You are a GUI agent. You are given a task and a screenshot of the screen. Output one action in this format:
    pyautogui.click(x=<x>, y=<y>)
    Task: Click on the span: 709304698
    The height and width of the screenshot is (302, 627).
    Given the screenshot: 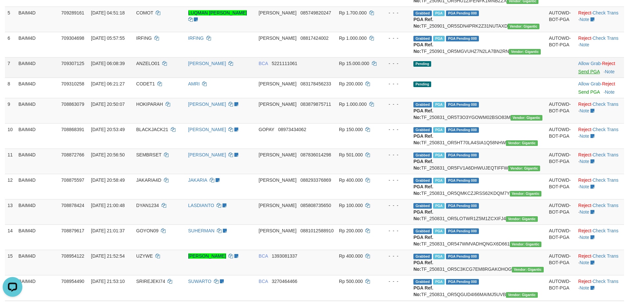 What is the action you would take?
    pyautogui.click(x=73, y=38)
    